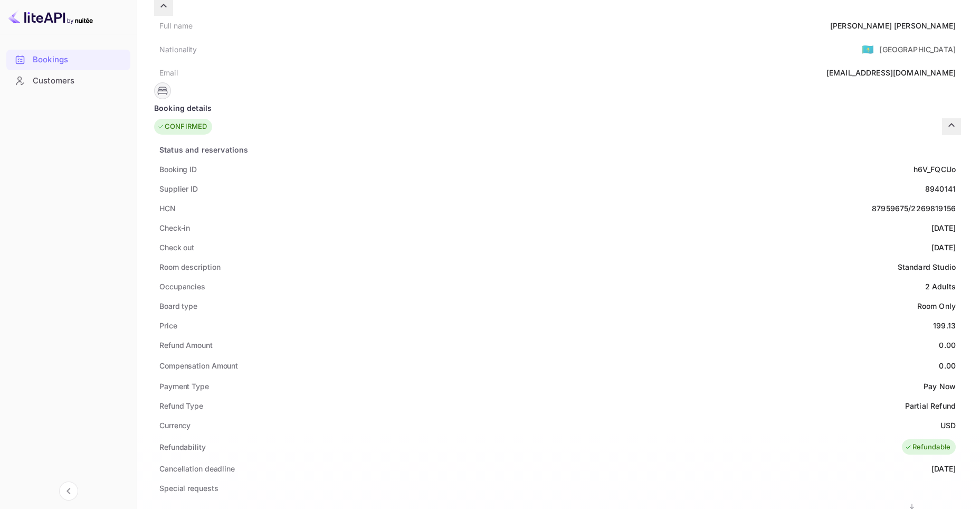 The width and height of the screenshot is (980, 509). What do you see at coordinates (181, 405) in the screenshot?
I see `div: Refund Type` at bounding box center [181, 405].